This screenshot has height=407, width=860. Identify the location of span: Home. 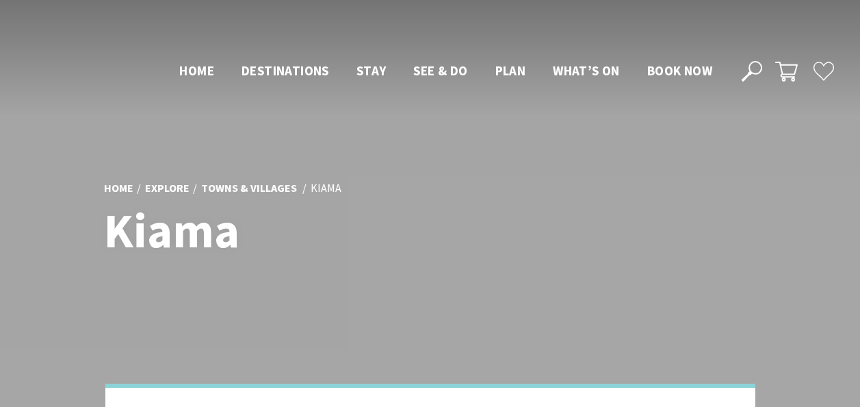
(196, 70).